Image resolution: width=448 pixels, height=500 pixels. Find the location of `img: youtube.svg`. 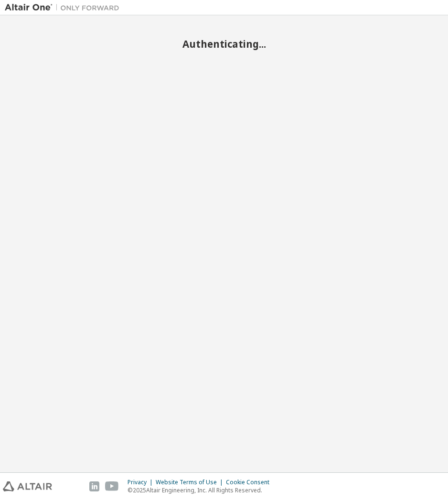

img: youtube.svg is located at coordinates (112, 486).